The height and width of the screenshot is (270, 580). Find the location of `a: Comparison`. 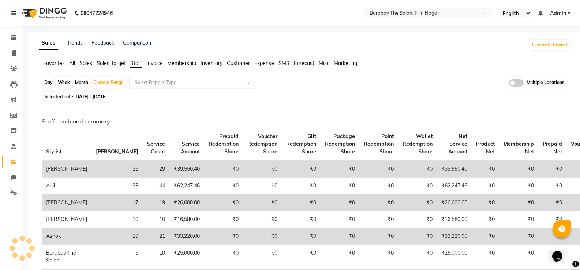

a: Comparison is located at coordinates (137, 43).